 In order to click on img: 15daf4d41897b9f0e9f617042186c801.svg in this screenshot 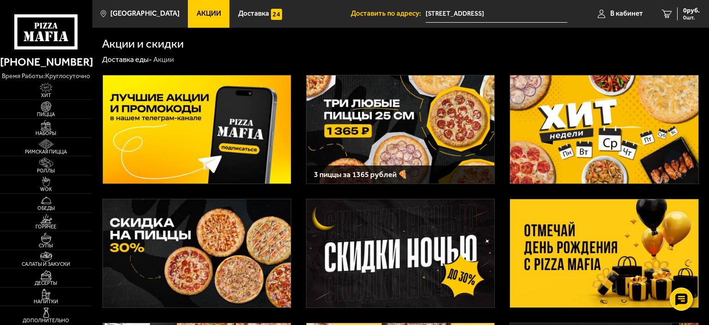, I will do `click(277, 14)`.